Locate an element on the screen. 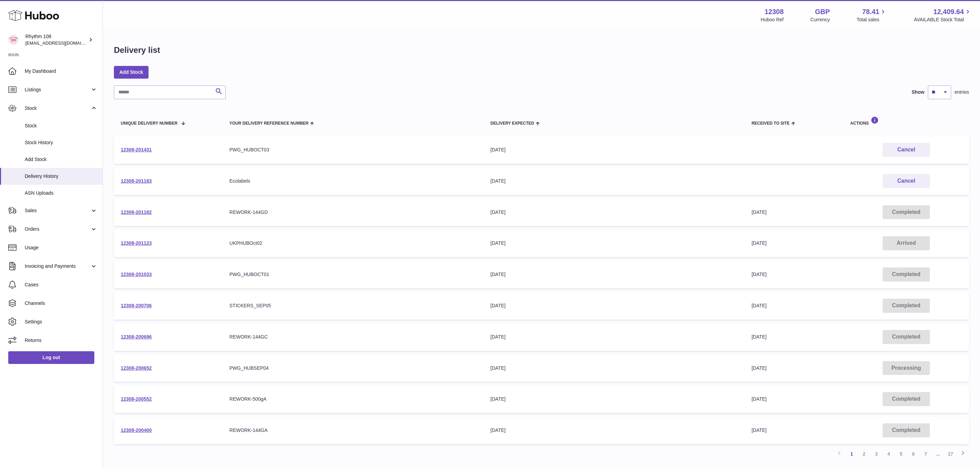 The image size is (980, 469). div: PWG_HUBSEP04 is located at coordinates (353, 368).